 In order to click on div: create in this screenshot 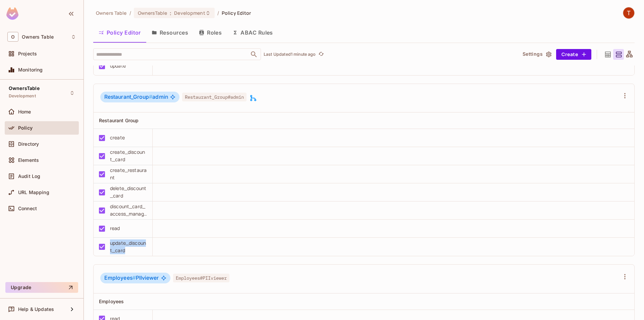, I will do `click(117, 137)`.